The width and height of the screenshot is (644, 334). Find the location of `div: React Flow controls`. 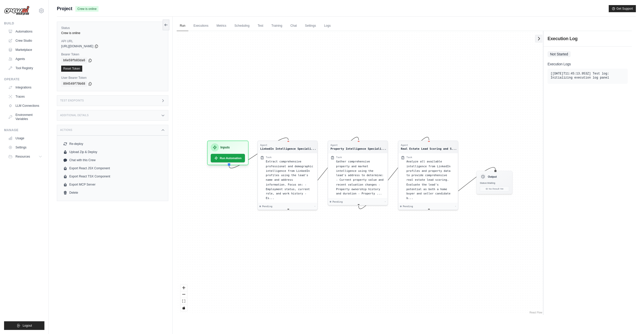

div: React Flow controls is located at coordinates (184, 298).